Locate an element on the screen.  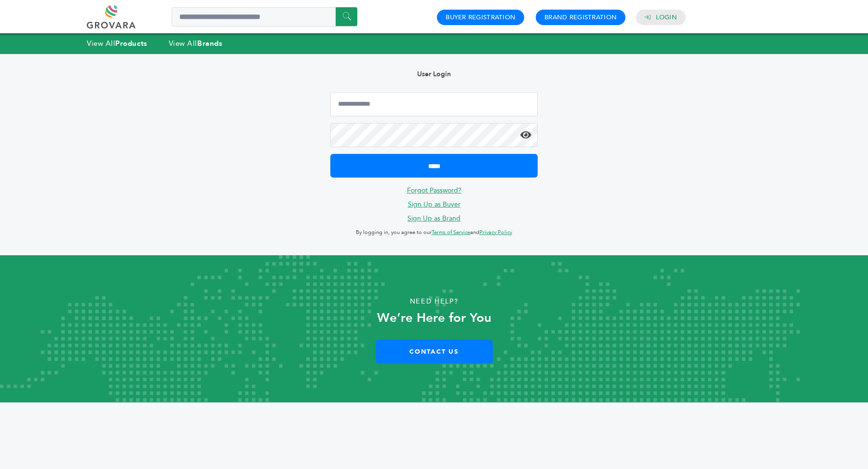
b: User Login is located at coordinates (434, 73).